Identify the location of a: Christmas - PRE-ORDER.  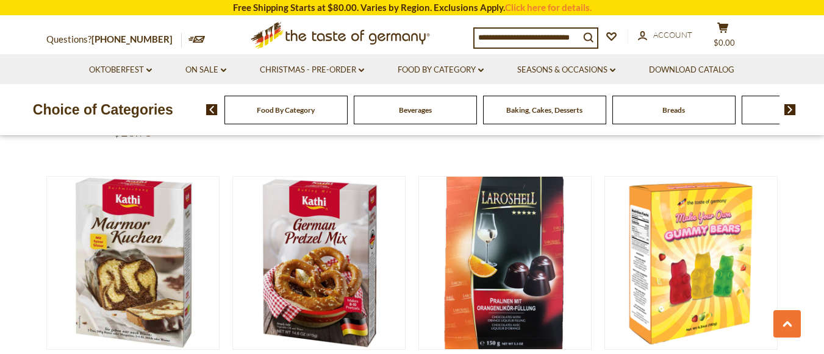
(312, 70).